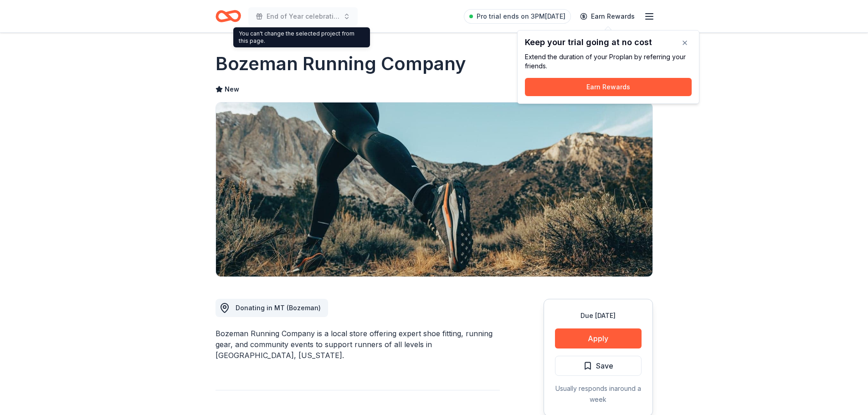 The image size is (868, 415). Describe the element at coordinates (434, 190) in the screenshot. I see `img: Image for Bozeman Running Company` at that location.